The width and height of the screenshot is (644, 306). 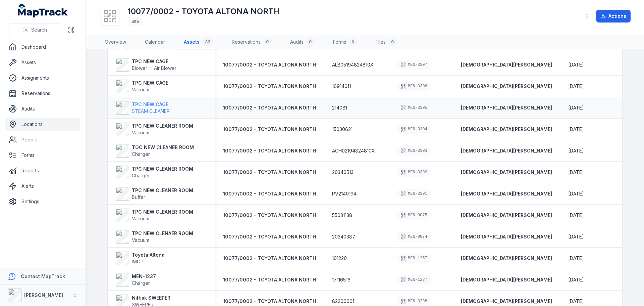 I want to click on strong: Nilfisk SWEEPER, so click(x=151, y=298).